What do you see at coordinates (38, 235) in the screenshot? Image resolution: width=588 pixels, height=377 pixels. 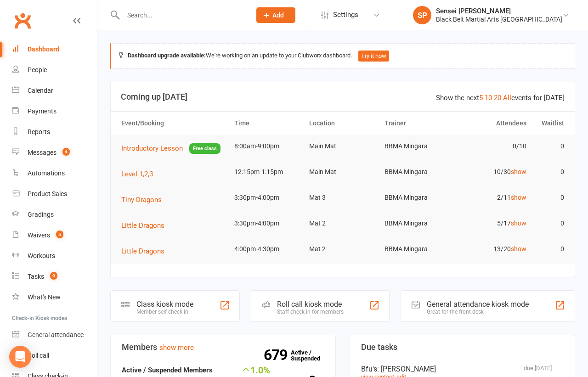 I see `div: Waivers` at bounding box center [38, 235].